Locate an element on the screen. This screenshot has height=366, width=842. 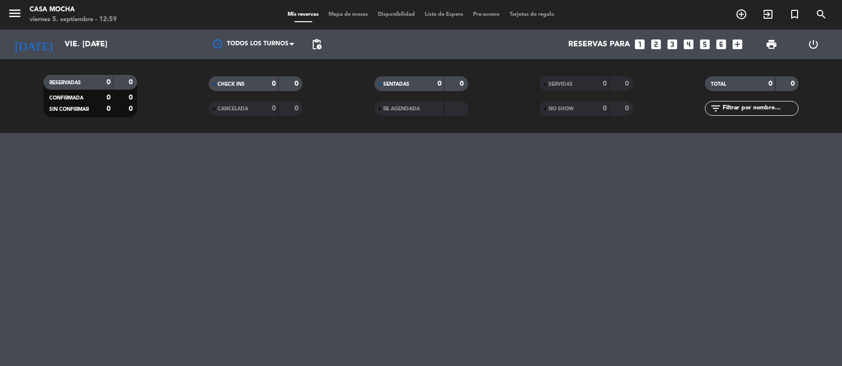
i: looks_two is located at coordinates (656, 44).